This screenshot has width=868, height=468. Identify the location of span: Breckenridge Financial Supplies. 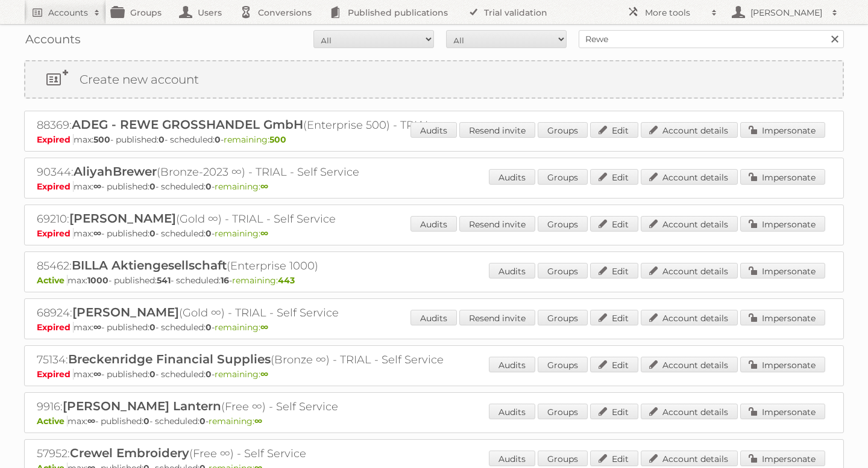
(169, 359).